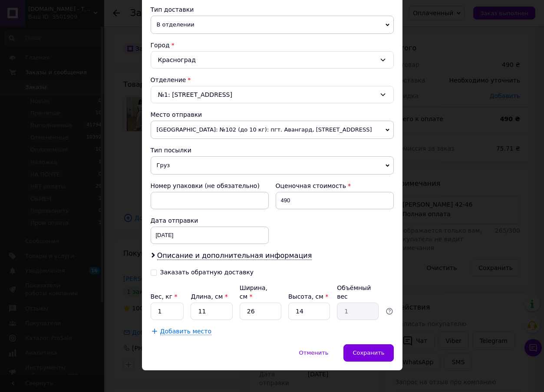  What do you see at coordinates (253, 292) in the screenshot?
I see `label: Ширина, см` at bounding box center [253, 292].